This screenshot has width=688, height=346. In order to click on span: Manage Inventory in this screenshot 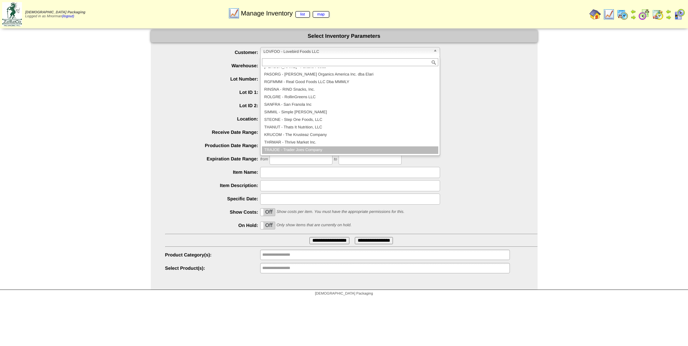, I will do `click(285, 13)`.